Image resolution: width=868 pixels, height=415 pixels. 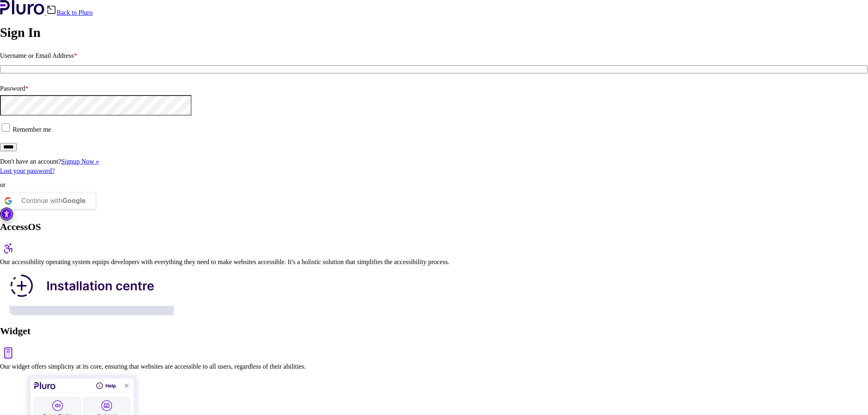 I want to click on b: Google, so click(x=73, y=201).